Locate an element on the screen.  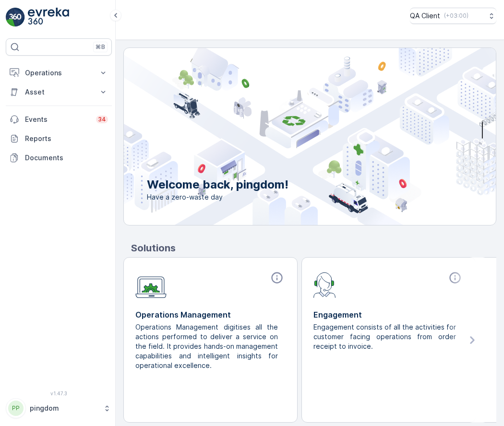
a: Documents is located at coordinates (59, 158).